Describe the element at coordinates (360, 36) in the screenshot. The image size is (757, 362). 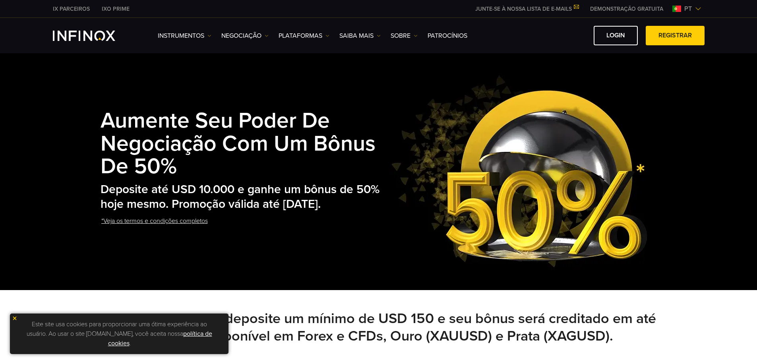
I see `a: Saiba mais` at that location.